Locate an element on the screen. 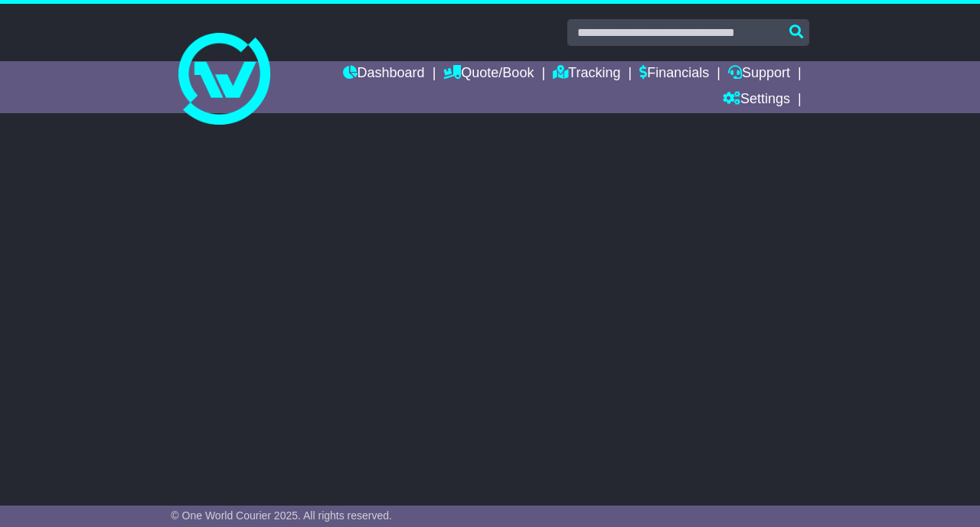 The image size is (980, 527). a: Settings is located at coordinates (756, 100).